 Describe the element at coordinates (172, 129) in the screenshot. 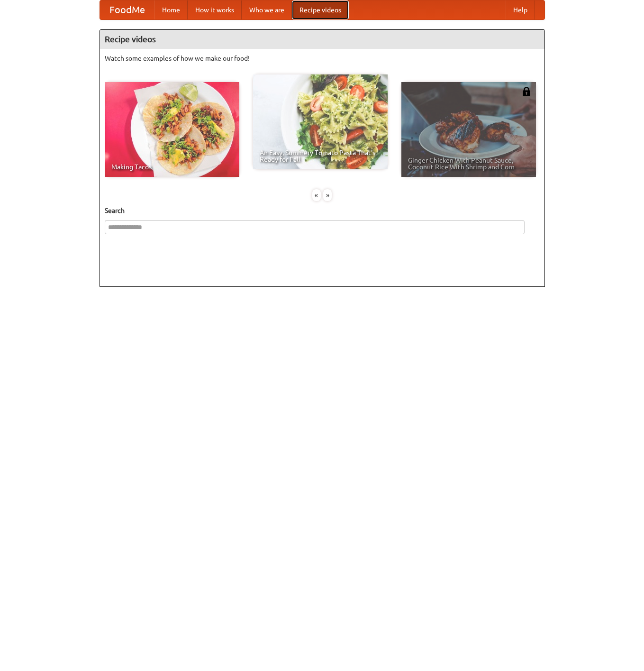

I see `a: Making Tacos` at that location.